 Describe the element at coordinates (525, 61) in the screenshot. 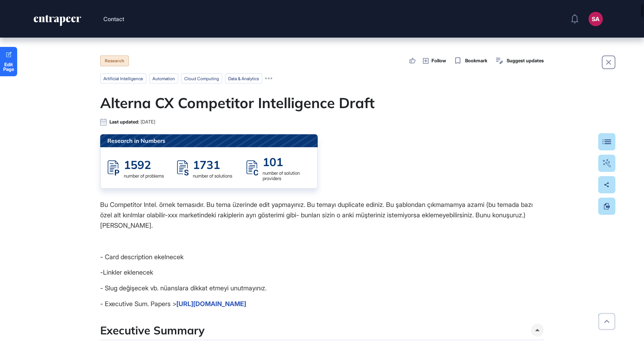

I see `span: Suggest updates` at that location.